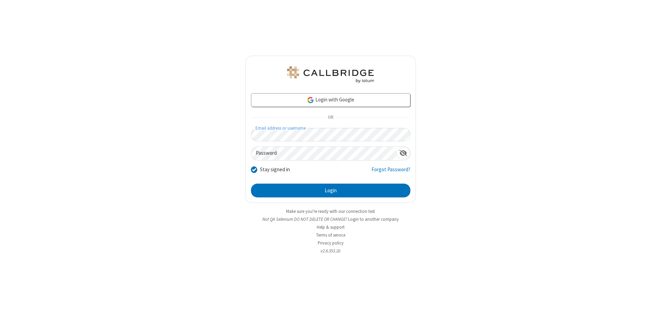  Describe the element at coordinates (331, 243) in the screenshot. I see `a: Privacy policy` at that location.